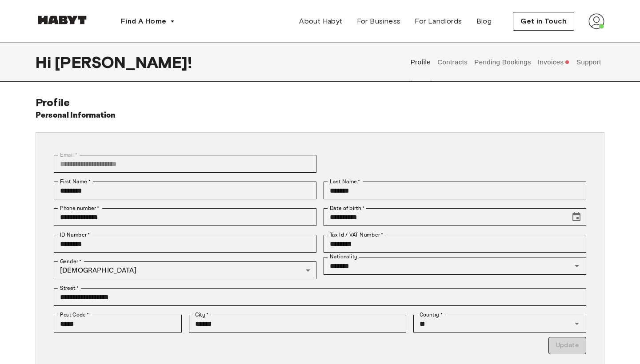 The height and width of the screenshot is (364, 640). I want to click on button: Get in Touch, so click(544, 21).